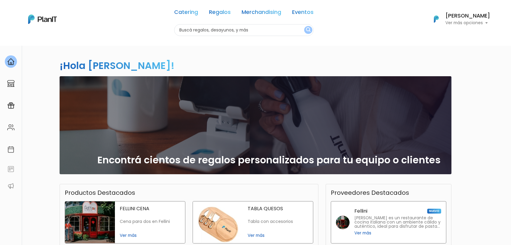  What do you see at coordinates (468, 23) in the screenshot?
I see `p: Ver más opciones` at bounding box center [468, 23].